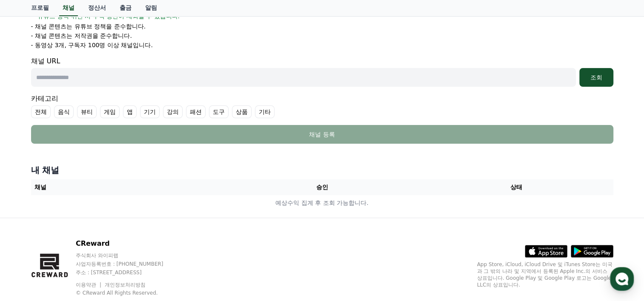 The height and width of the screenshot is (301, 644). What do you see at coordinates (322, 203) in the screenshot?
I see `td: 예상수익 집계 후 조회 가능합니다.` at bounding box center [322, 203].